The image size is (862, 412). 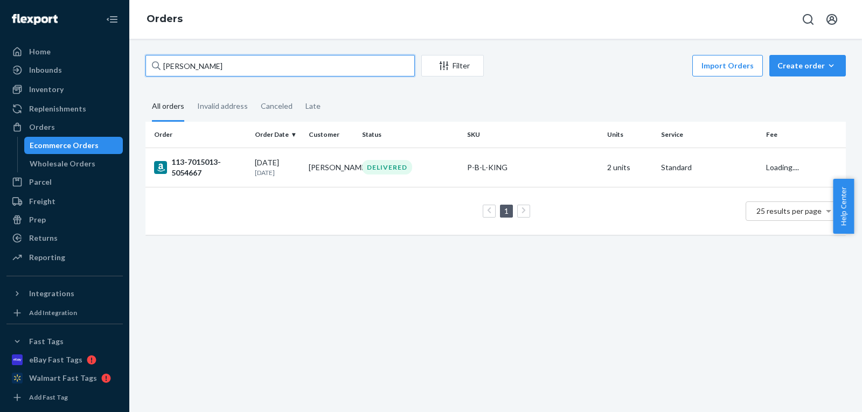 What do you see at coordinates (280, 66) in the screenshot?
I see `input: Search orders` at bounding box center [280, 66].